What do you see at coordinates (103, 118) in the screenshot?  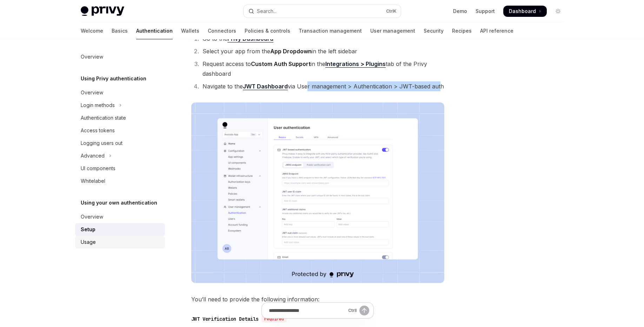 I see `div: Authentication state` at bounding box center [103, 118].